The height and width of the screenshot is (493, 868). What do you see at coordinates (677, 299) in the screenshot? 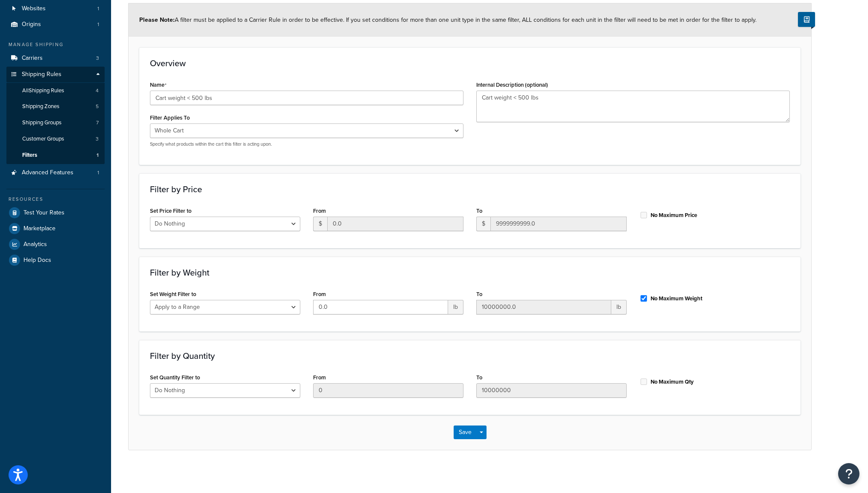
I see `label: No Maximum Weight` at bounding box center [677, 299].